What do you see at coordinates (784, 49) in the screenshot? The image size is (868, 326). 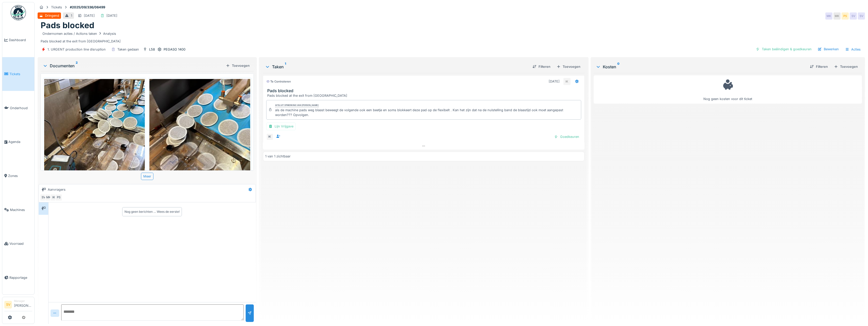 I see `div: Taken beëindigen & goedkeuren` at bounding box center [784, 49].